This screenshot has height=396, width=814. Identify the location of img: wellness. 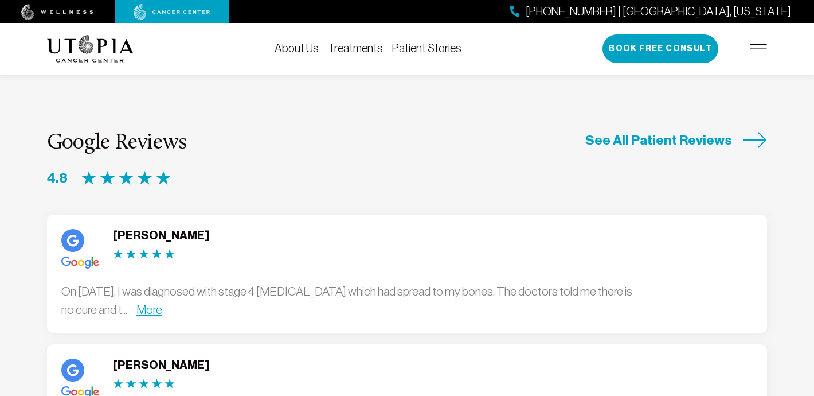
(57, 12).